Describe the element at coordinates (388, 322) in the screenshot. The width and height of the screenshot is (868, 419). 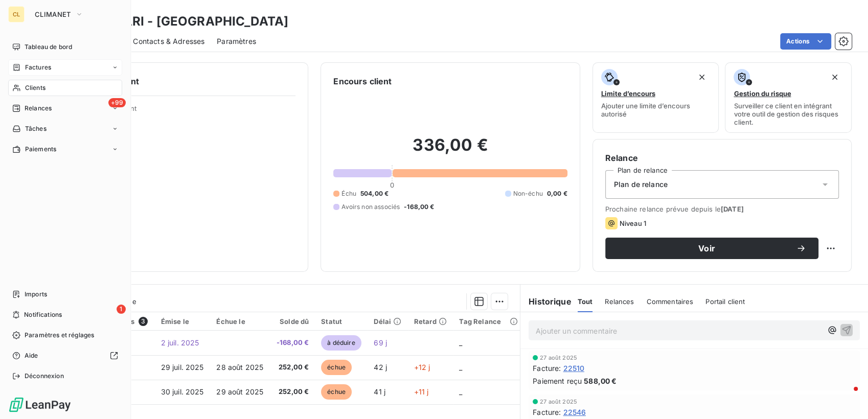
I see `div: Délai` at that location.